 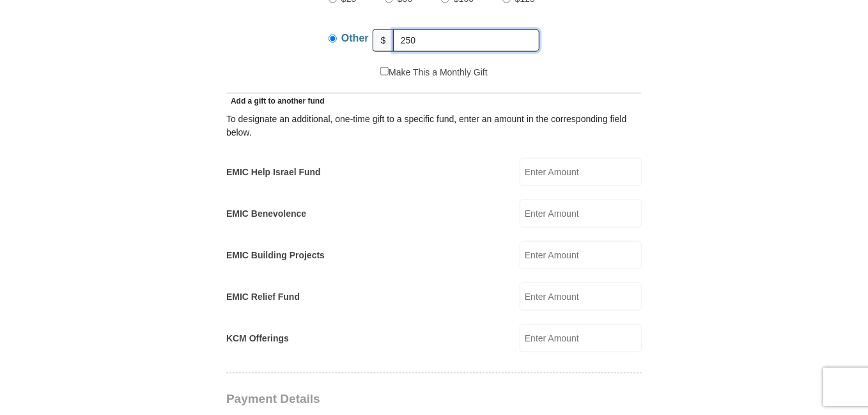 What do you see at coordinates (389, 399) in the screenshot?
I see `h3: Payment Details` at bounding box center [389, 399].